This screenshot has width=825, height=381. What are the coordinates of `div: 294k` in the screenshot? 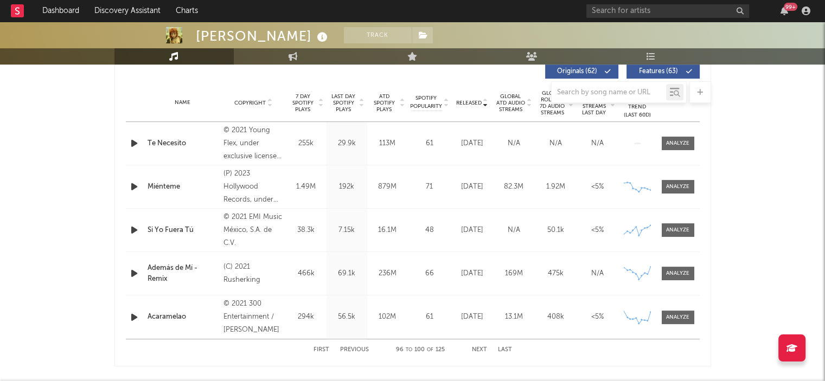 It's located at (306, 317).